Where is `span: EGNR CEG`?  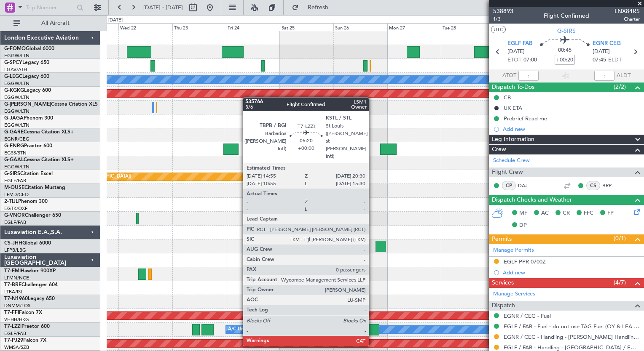
span: EGNR CEG is located at coordinates (606, 44).